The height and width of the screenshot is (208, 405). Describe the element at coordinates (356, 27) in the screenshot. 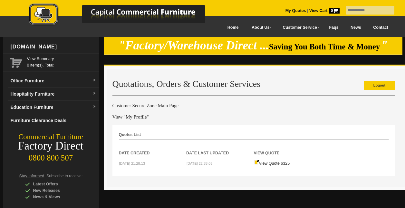

I see `a: News` at that location.